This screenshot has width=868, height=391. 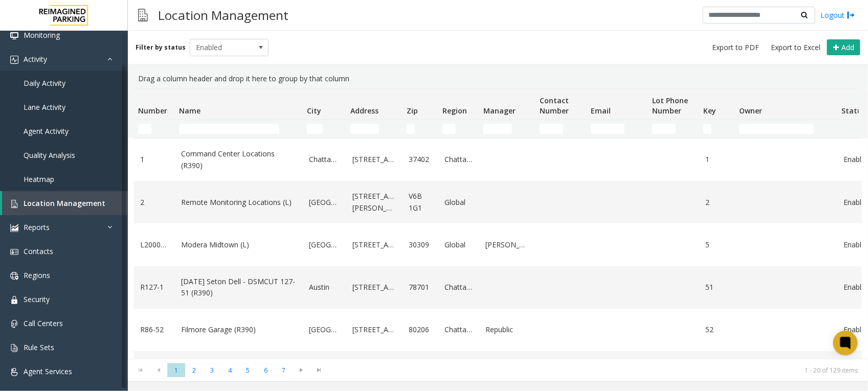 What do you see at coordinates (324, 287) in the screenshot?
I see `a: Austin` at bounding box center [324, 287].